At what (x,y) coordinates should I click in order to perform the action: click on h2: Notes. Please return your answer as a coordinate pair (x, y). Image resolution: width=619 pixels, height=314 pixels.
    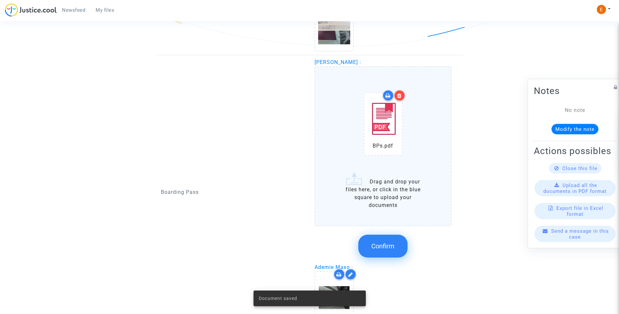
    Looking at the image, I should click on (575, 91).